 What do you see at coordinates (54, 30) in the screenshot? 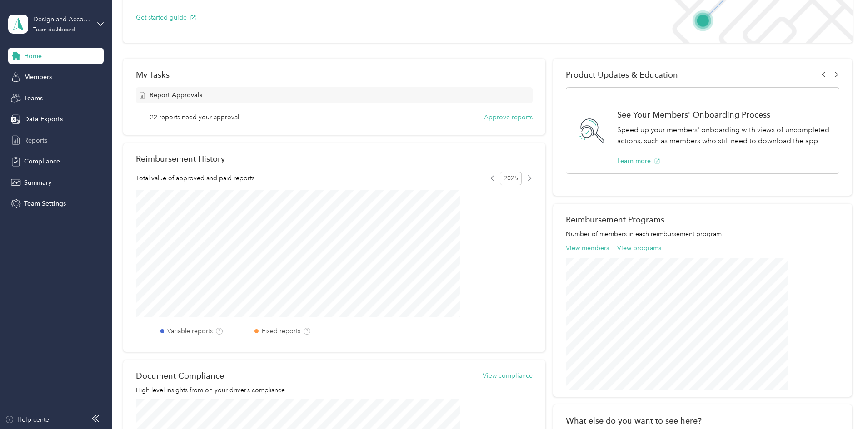
I see `div: Team dashboard` at bounding box center [54, 30].